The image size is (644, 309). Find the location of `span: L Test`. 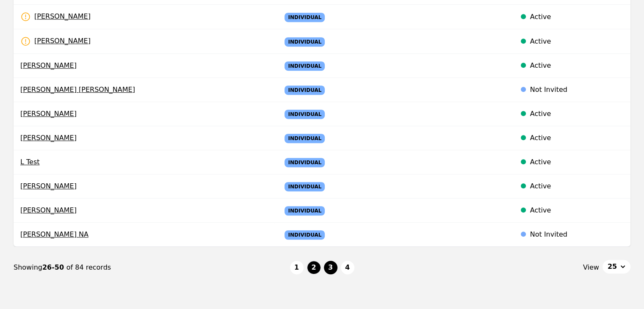

span: L Test is located at coordinates (144, 162).